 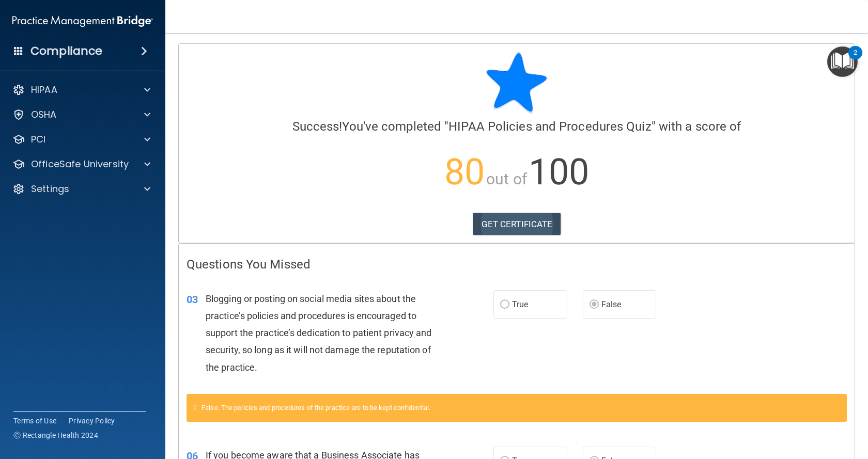 I want to click on p: OSHA, so click(x=44, y=115).